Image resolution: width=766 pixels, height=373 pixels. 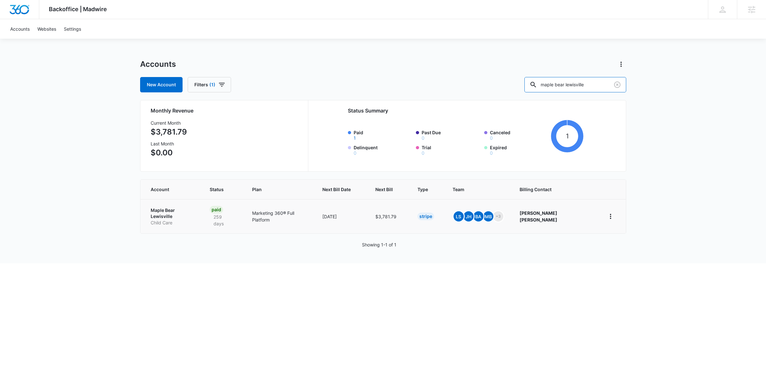 What do you see at coordinates (451, 149) in the screenshot?
I see `label: Trial` at bounding box center [451, 149].